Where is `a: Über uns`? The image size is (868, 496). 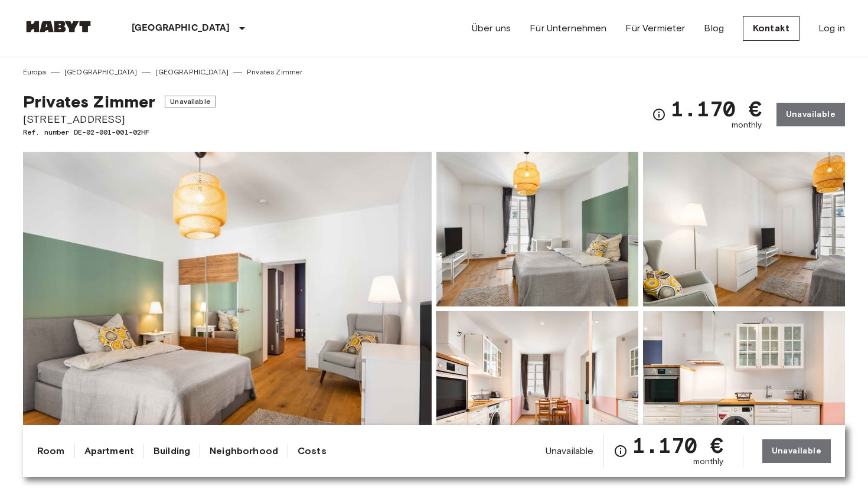 a: Über uns is located at coordinates (491, 28).